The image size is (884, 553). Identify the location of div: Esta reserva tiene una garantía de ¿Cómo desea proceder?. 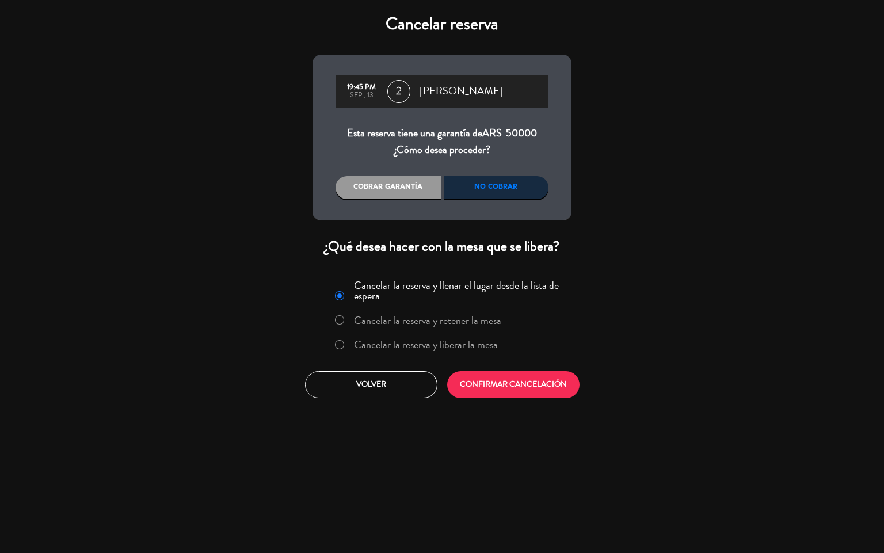
(442, 142).